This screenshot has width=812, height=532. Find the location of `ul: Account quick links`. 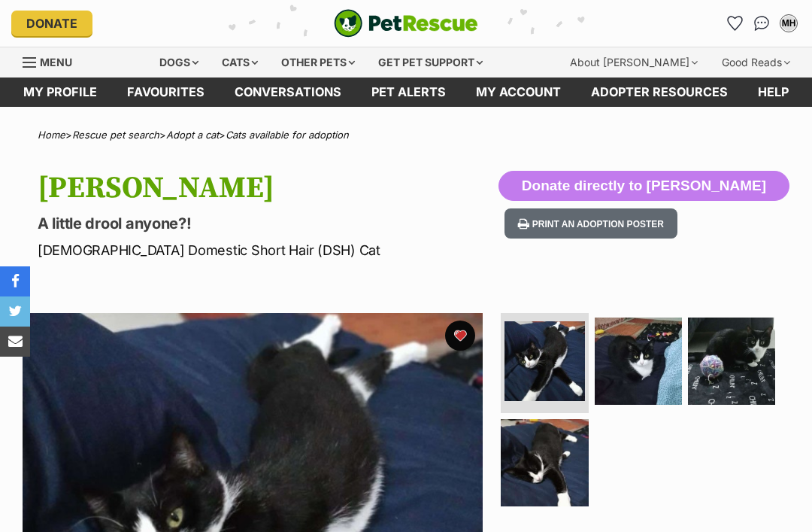

ul: Account quick links is located at coordinates (762, 24).